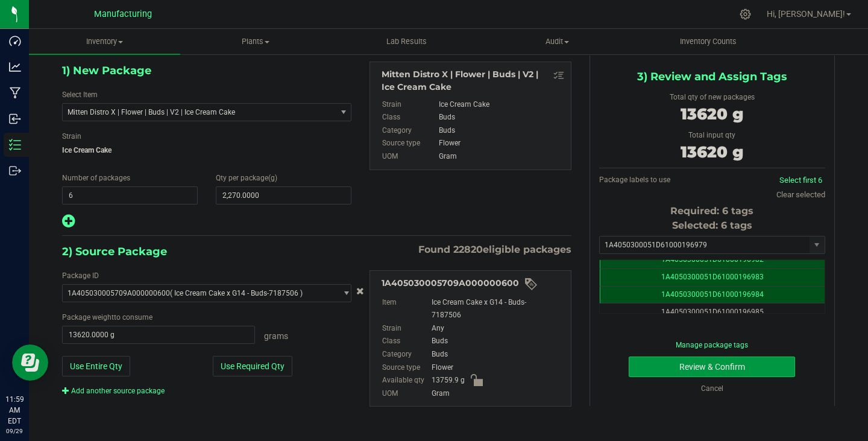 The image size is (868, 441). I want to click on label: Select Item, so click(80, 95).